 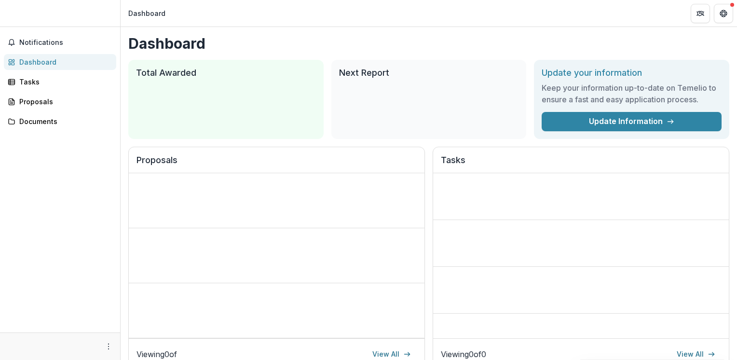 I want to click on a: Update Information, so click(x=631, y=122).